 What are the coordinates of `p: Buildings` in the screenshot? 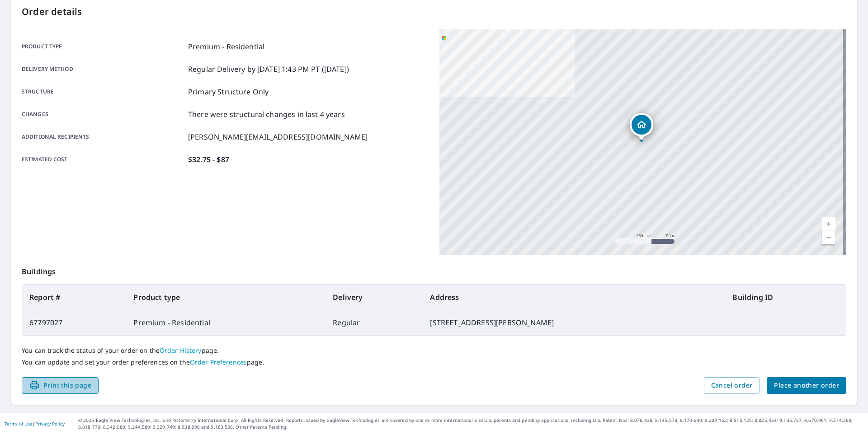 It's located at (434, 270).